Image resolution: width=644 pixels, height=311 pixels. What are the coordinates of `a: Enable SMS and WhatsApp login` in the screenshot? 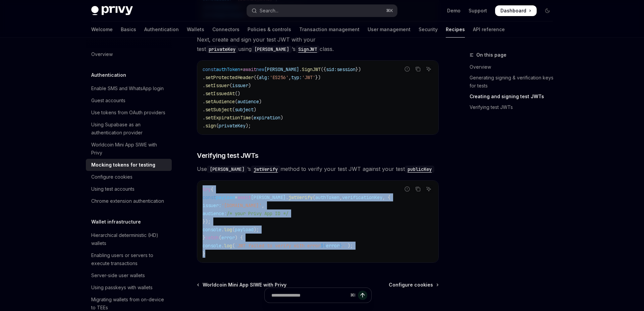 It's located at (129, 89).